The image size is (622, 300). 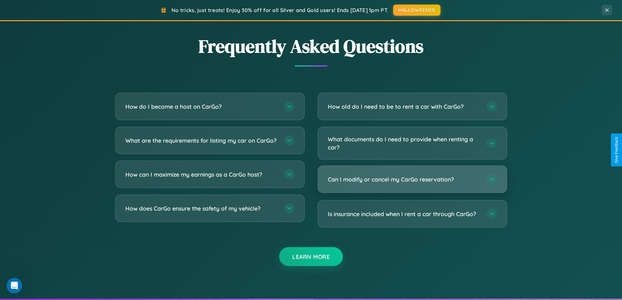 What do you see at coordinates (202, 107) in the screenshot?
I see `h3: How do I become a host on CarGo?` at bounding box center [202, 107].